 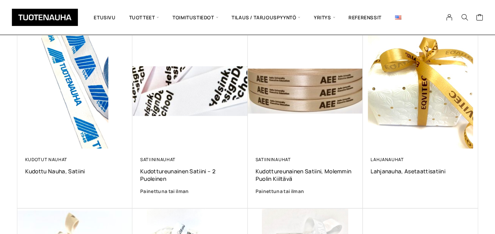 I want to click on span: Tuotteet, so click(x=144, y=17).